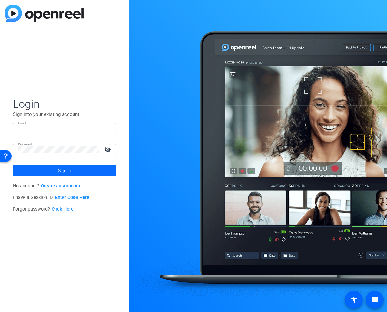 The height and width of the screenshot is (312, 387). What do you see at coordinates (65, 171) in the screenshot?
I see `span: Sign in` at bounding box center [65, 171].